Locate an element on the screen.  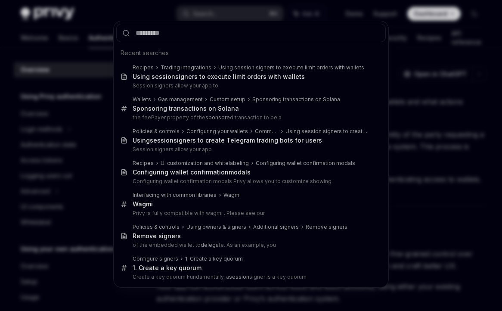
p: the feePayer property of the d transaction to be a is located at coordinates (250, 118).